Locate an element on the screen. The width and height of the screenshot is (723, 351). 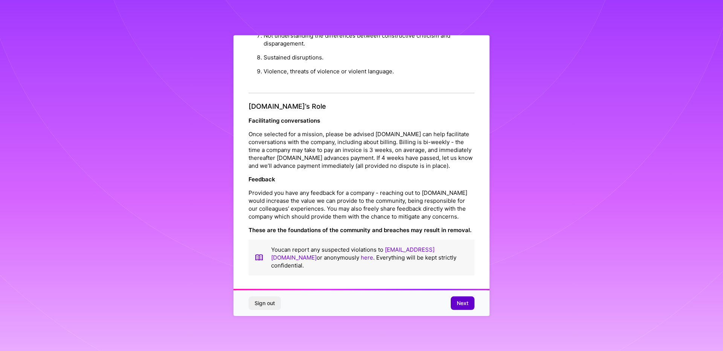
button: Next is located at coordinates (462, 303).